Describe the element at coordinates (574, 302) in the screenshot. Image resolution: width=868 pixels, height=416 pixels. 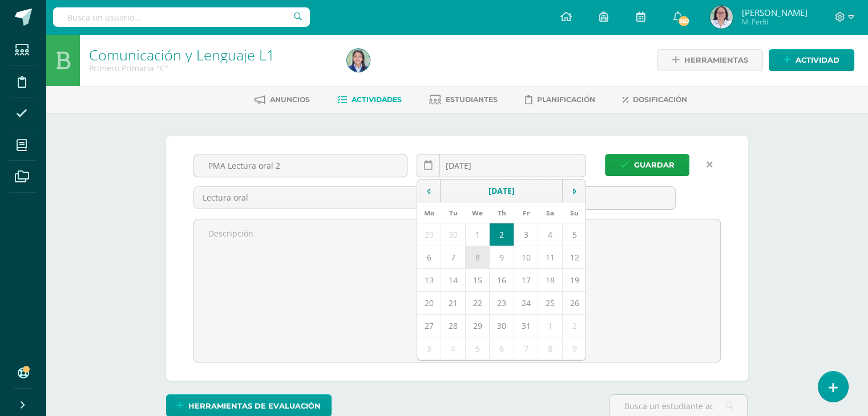
I see `td: 26` at that location.